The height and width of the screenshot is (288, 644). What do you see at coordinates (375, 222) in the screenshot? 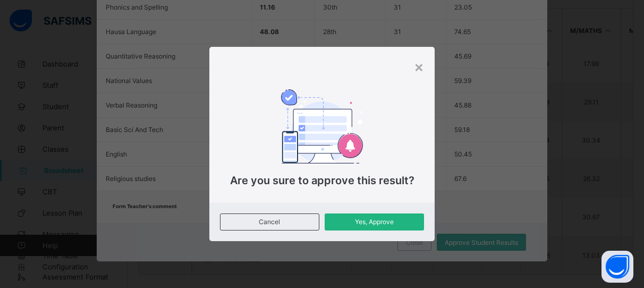
I see `span: Yes, Approve` at bounding box center [375, 222].